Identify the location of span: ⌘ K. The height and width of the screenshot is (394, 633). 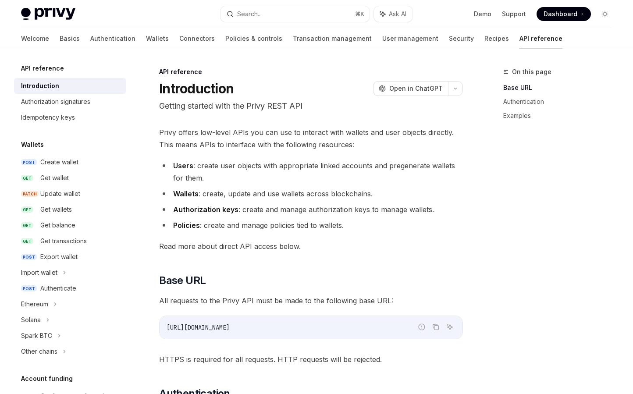
(360, 14).